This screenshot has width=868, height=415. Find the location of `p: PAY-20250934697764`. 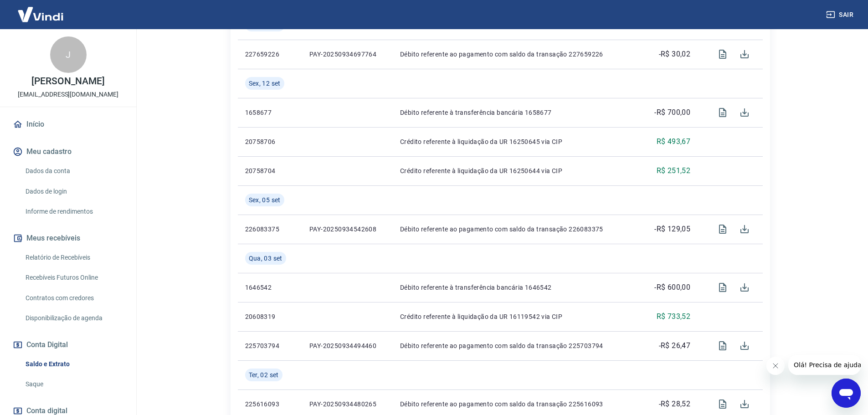

p: PAY-20250934697764 is located at coordinates (347, 54).